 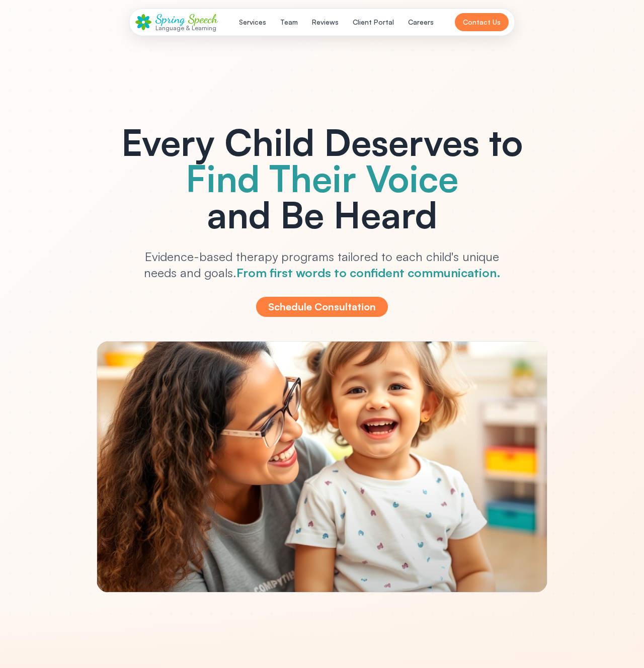 What do you see at coordinates (289, 22) in the screenshot?
I see `button: Team` at bounding box center [289, 22].